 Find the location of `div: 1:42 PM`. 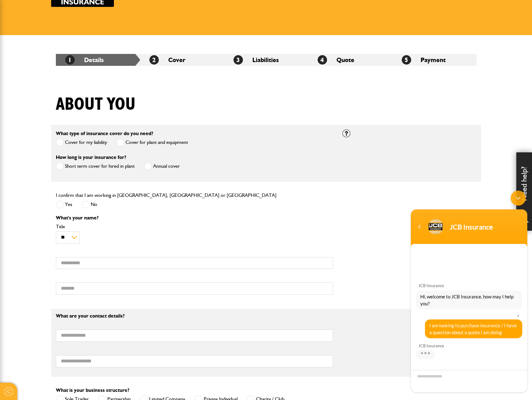

div: 1:42 PM is located at coordinates (61, 113).